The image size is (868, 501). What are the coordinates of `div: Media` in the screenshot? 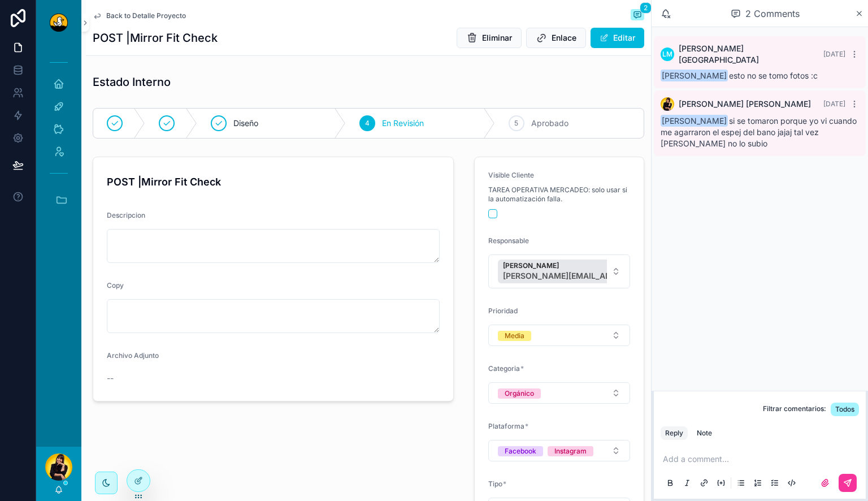 It's located at (514, 336).